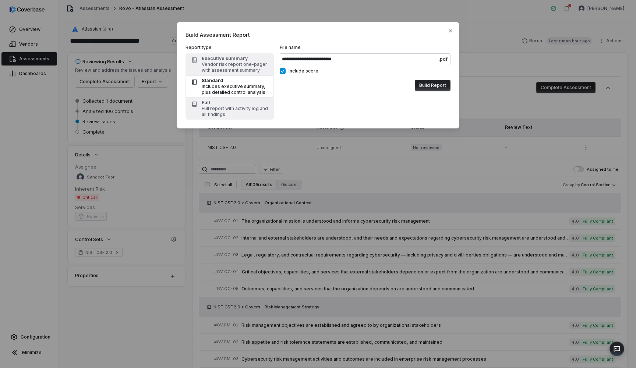  I want to click on div: Includes executive summary, plus detailed control analysis, so click(235, 89).